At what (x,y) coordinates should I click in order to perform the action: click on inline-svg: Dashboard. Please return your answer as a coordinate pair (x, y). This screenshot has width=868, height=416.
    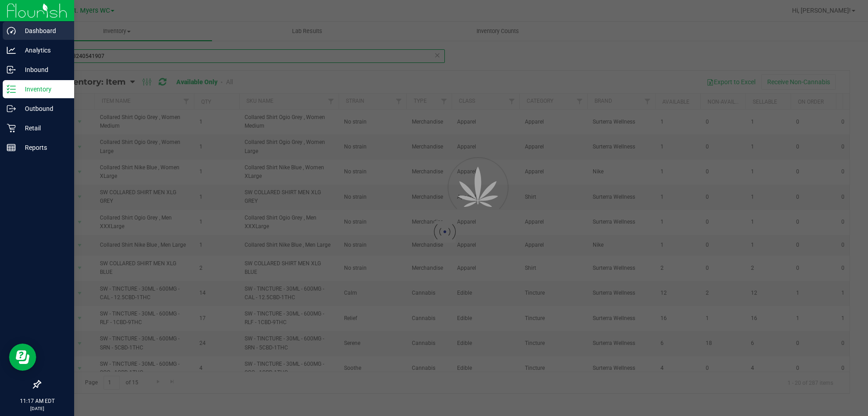
    Looking at the image, I should click on (11, 31).